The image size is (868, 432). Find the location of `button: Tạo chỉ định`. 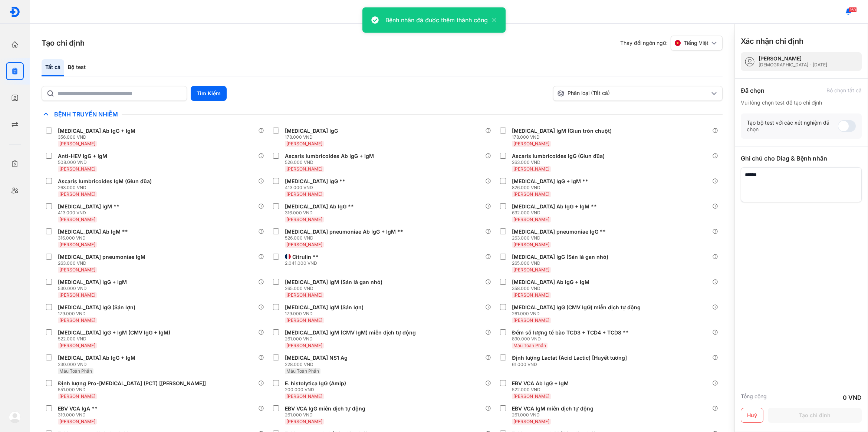

button: Tạo chỉ định is located at coordinates (815, 415).